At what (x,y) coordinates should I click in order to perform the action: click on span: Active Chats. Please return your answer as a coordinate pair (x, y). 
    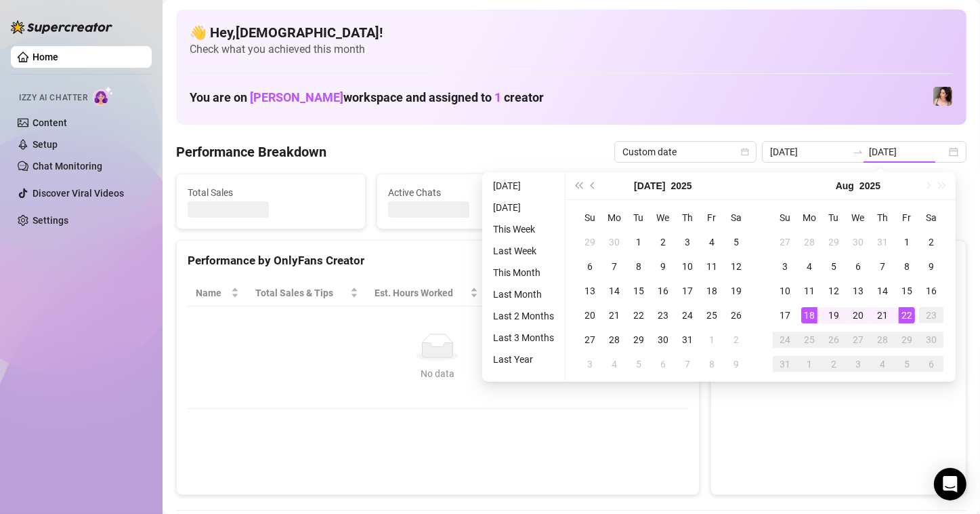
    Looking at the image, I should click on (472, 193).